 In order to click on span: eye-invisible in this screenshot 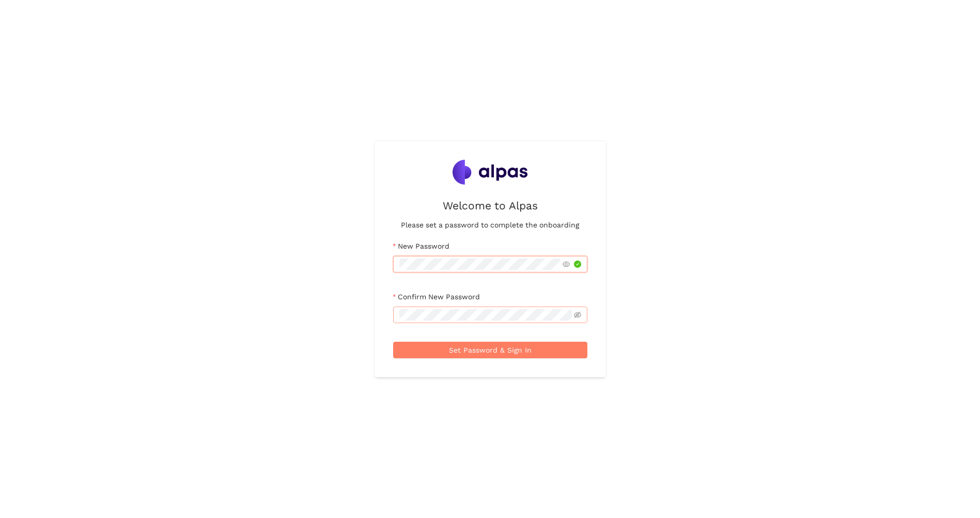, I will do `click(577, 315)`.